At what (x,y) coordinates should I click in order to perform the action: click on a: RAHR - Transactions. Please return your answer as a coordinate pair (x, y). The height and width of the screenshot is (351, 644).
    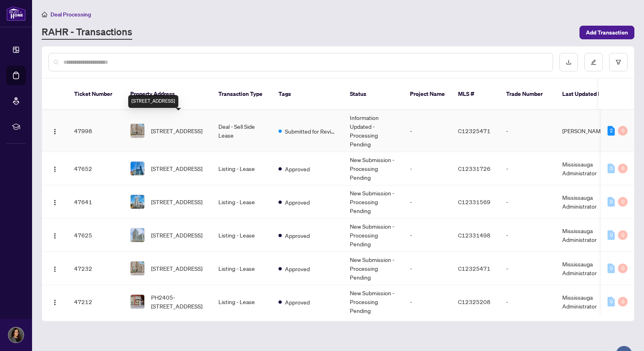
    Looking at the image, I should click on (87, 32).